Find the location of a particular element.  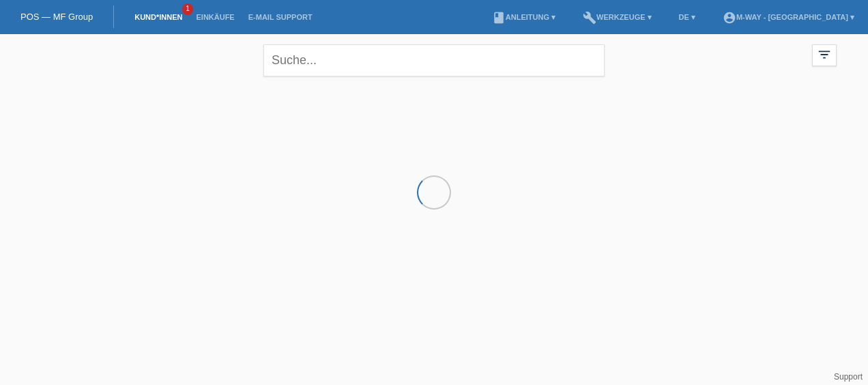

a: Einkäufe is located at coordinates (215, 17).